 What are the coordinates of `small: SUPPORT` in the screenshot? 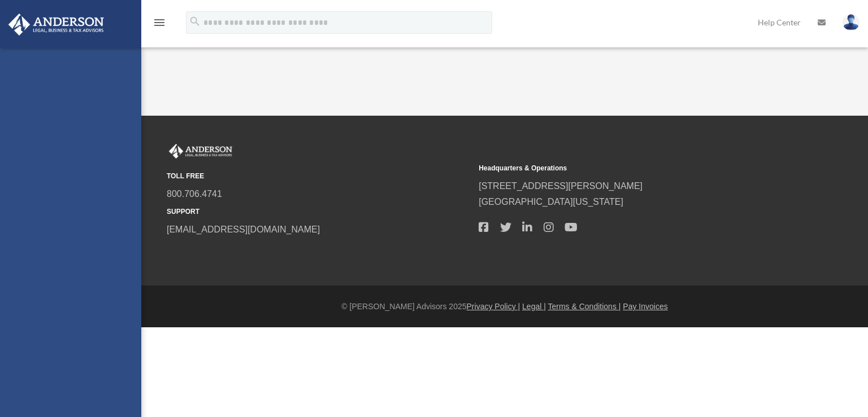 It's located at (319, 212).